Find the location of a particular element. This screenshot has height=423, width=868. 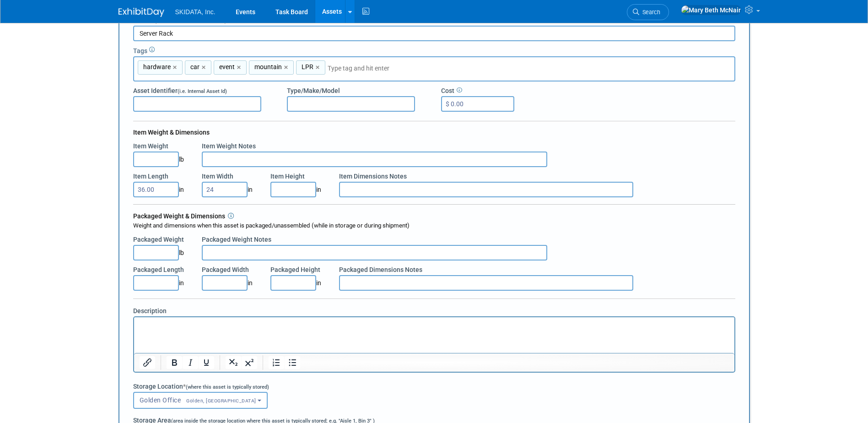

button: Numbered list is located at coordinates (276, 363).